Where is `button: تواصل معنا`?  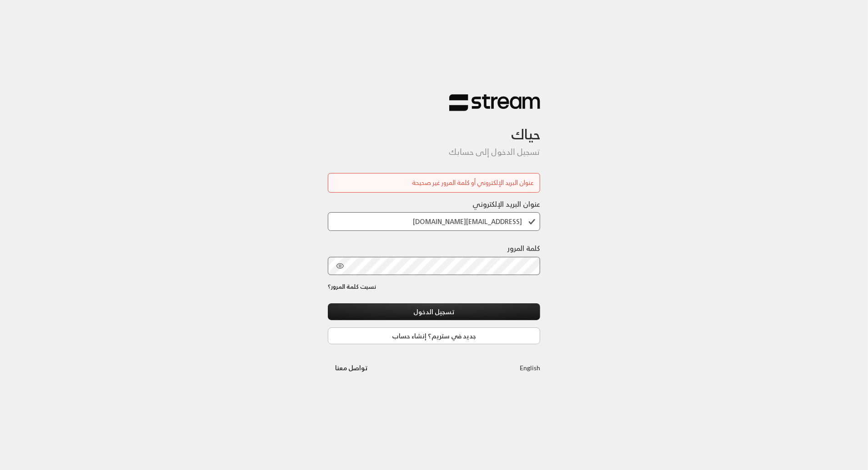 button: تواصل معنا is located at coordinates (352, 367).